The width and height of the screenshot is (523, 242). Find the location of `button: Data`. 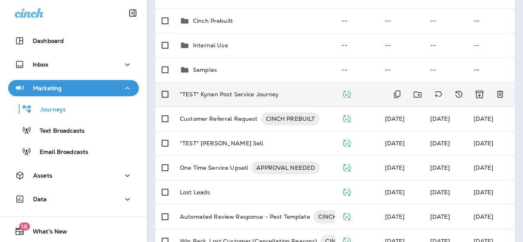

button: Data is located at coordinates (74, 200).